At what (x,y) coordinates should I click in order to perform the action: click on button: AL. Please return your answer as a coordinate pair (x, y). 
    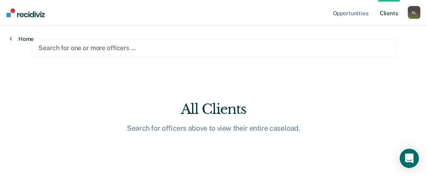
    Looking at the image, I should click on (414, 12).